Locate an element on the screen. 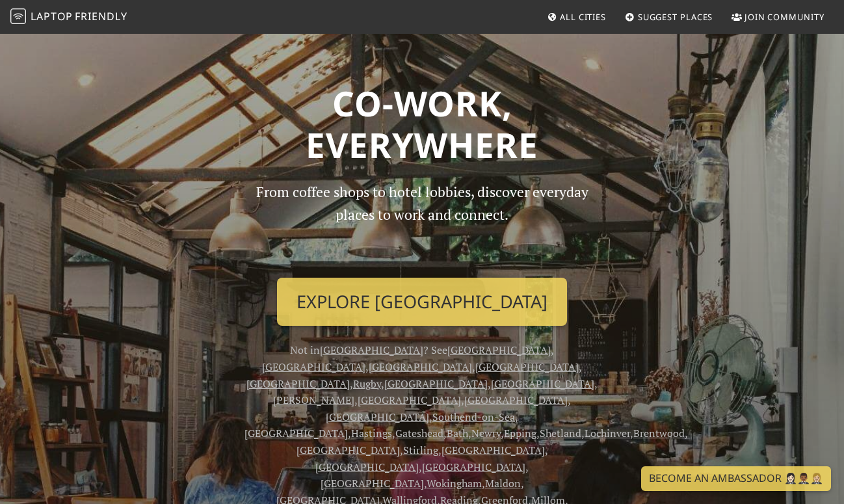 The image size is (844, 504). span: All Cities is located at coordinates (582, 17).